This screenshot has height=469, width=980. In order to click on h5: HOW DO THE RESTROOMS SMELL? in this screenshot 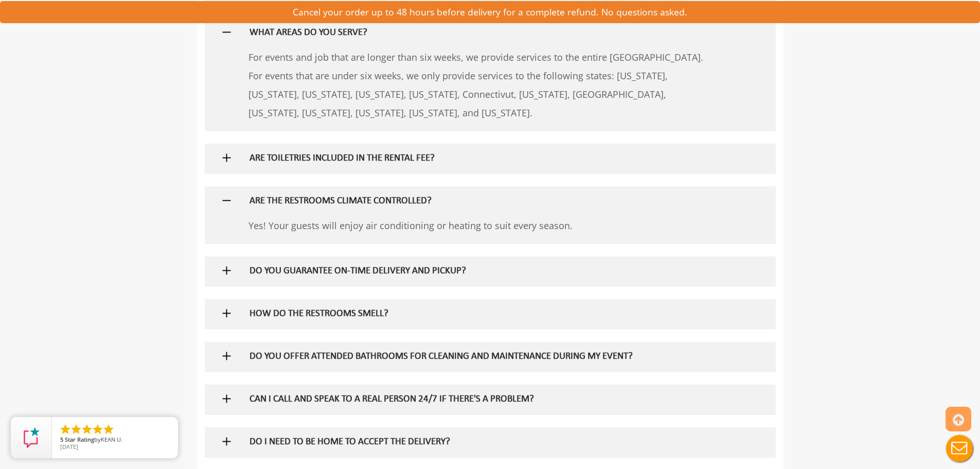, I will do `click(473, 314)`.